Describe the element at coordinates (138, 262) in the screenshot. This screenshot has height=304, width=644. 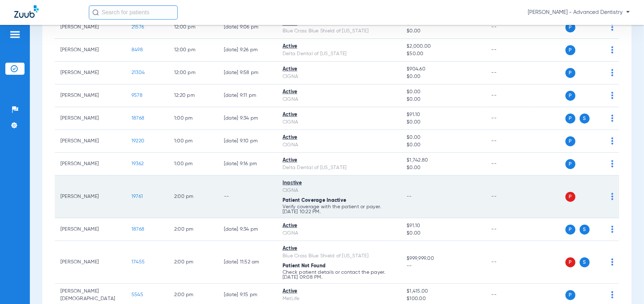
I see `span: 17455` at that location.